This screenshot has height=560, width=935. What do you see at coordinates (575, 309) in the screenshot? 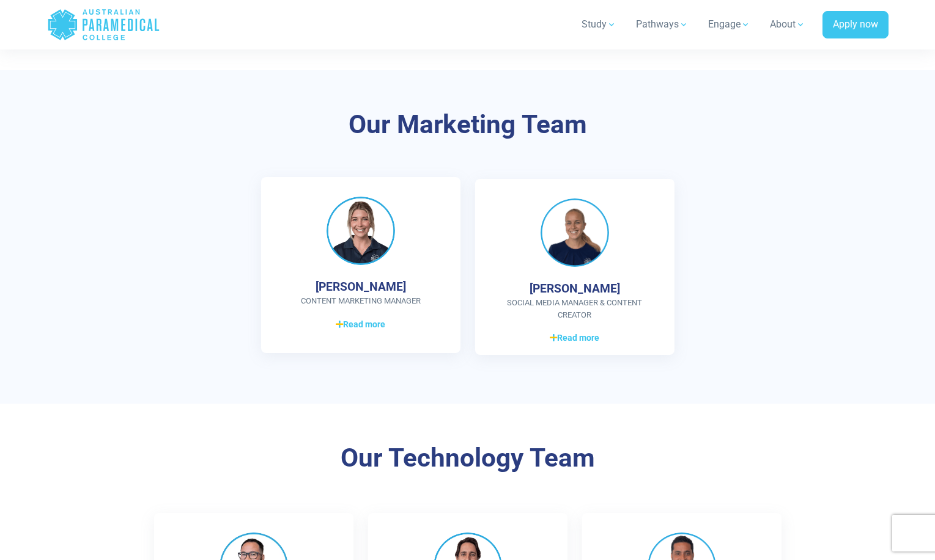
I see `span: Social Media Manager & Content Creator` at bounding box center [575, 309].